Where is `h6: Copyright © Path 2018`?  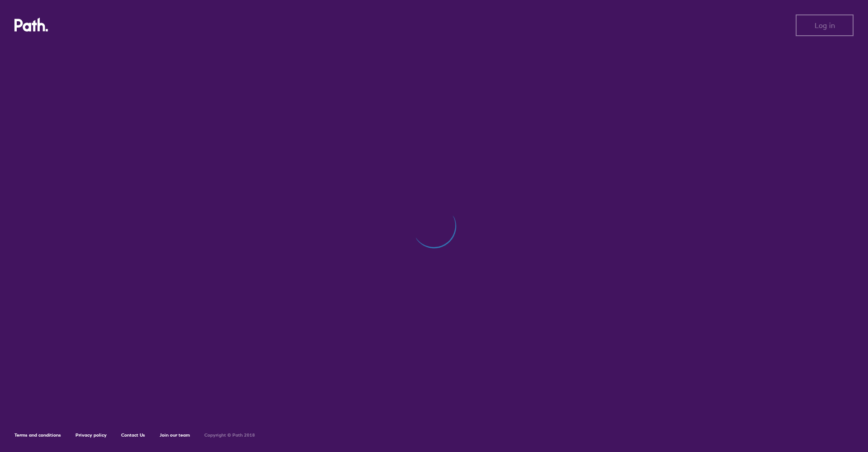 h6: Copyright © Path 2018 is located at coordinates (230, 435).